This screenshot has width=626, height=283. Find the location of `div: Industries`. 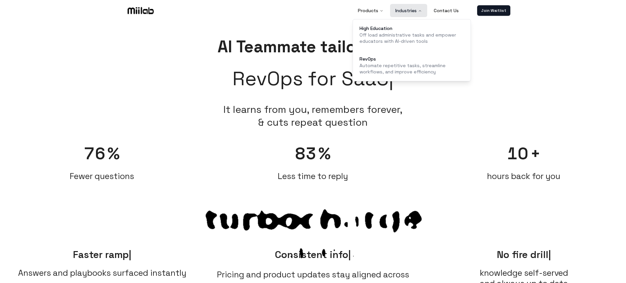

div: Industries is located at coordinates (412, 50).